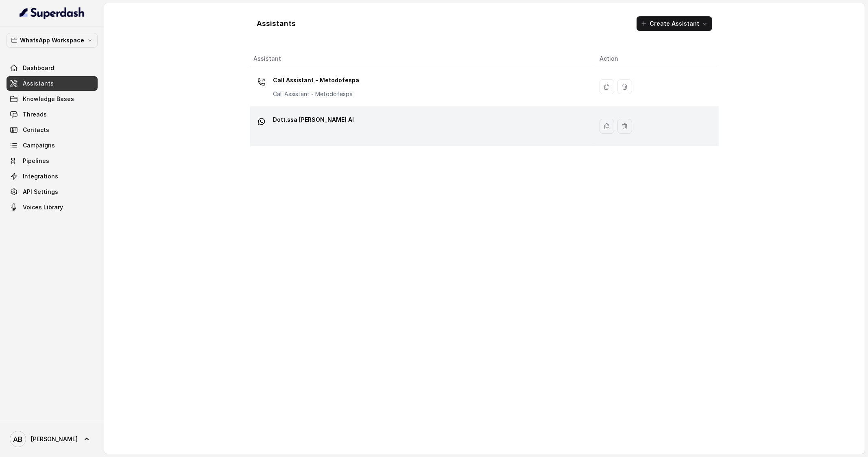 The height and width of the screenshot is (457, 868). What do you see at coordinates (36, 161) in the screenshot?
I see `span: Pipelines` at bounding box center [36, 161].